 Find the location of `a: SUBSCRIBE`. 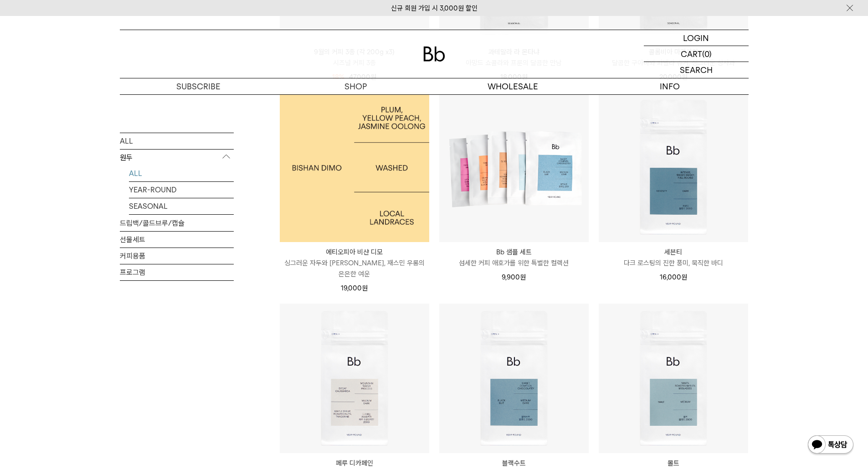

a: SUBSCRIBE is located at coordinates (198, 86).